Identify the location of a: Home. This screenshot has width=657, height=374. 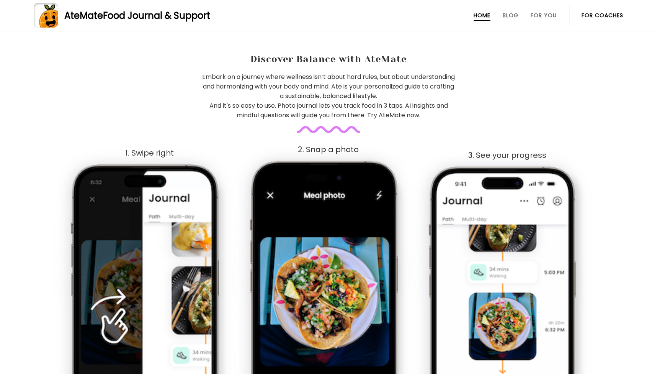
(482, 15).